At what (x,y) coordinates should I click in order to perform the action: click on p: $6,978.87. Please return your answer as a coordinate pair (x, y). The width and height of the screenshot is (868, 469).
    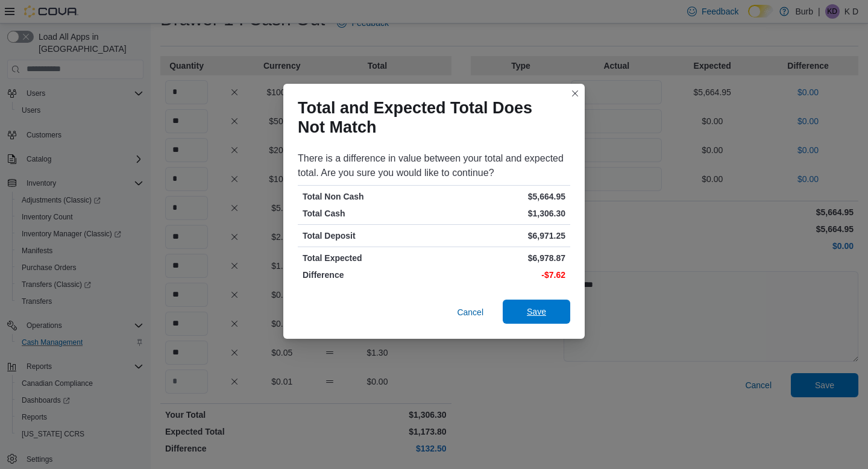
    Looking at the image, I should click on (501, 258).